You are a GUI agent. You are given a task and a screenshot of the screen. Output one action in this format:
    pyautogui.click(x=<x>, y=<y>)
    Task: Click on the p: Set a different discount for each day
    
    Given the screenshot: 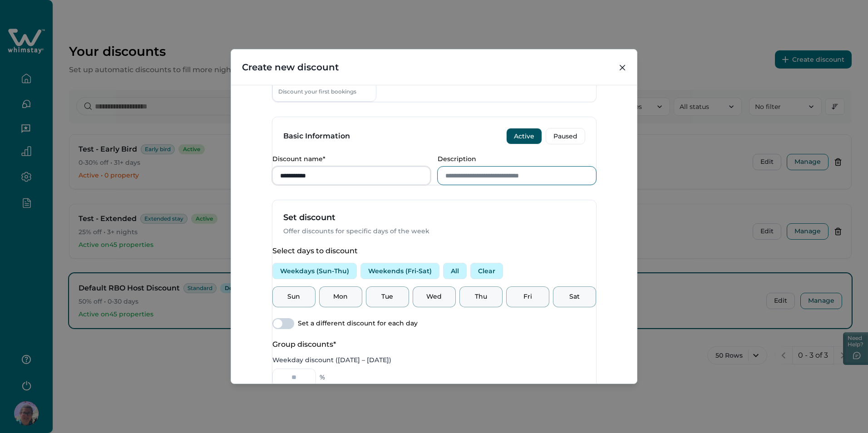 What is the action you would take?
    pyautogui.click(x=358, y=323)
    